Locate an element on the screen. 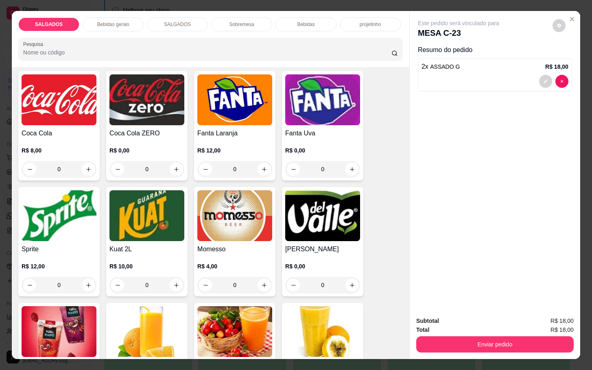 The image size is (592, 370). p: R$ 18,00 is located at coordinates (557, 67).